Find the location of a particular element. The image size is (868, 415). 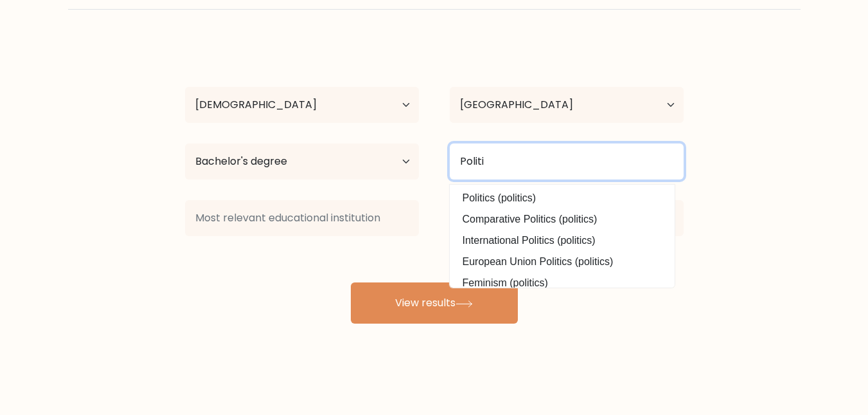

option: Comparative Politics (politics) is located at coordinates (562, 219).